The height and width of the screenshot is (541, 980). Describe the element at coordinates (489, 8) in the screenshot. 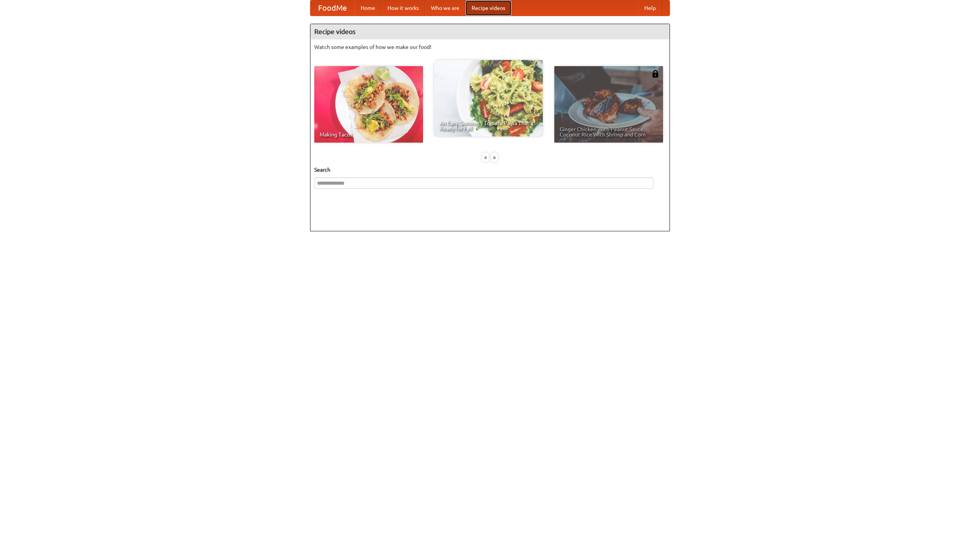

I see `a: Recipe videos` at that location.